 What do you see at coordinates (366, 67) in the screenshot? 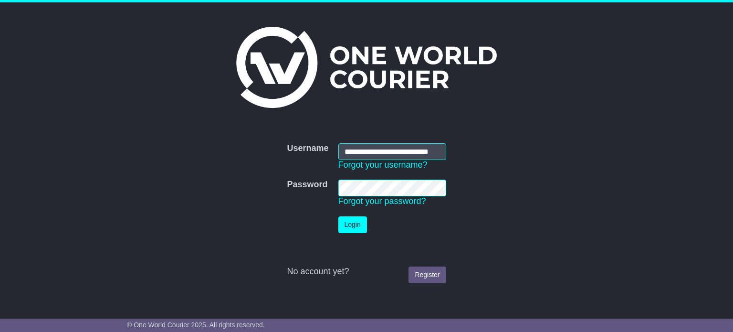
I see `img: One World` at bounding box center [366, 67].